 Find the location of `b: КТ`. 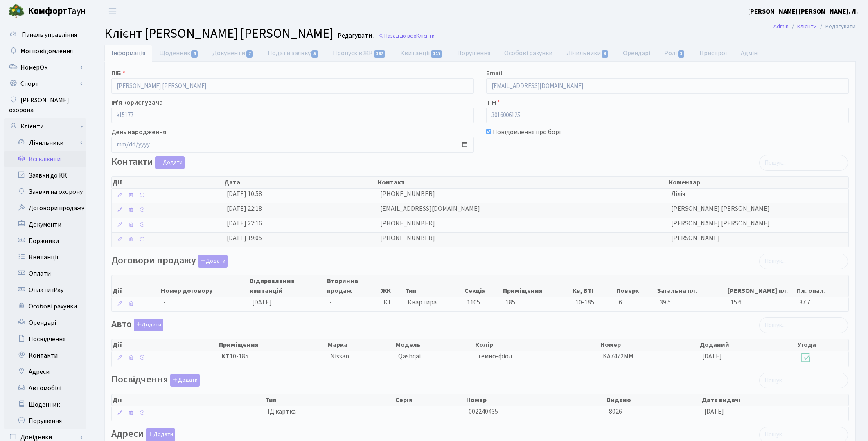

b: КТ is located at coordinates (226, 356).